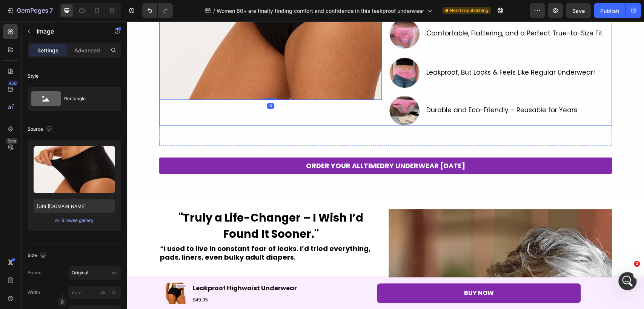 The width and height of the screenshot is (644, 309). Describe the element at coordinates (74, 170) in the screenshot. I see `img: preview-image` at that location.